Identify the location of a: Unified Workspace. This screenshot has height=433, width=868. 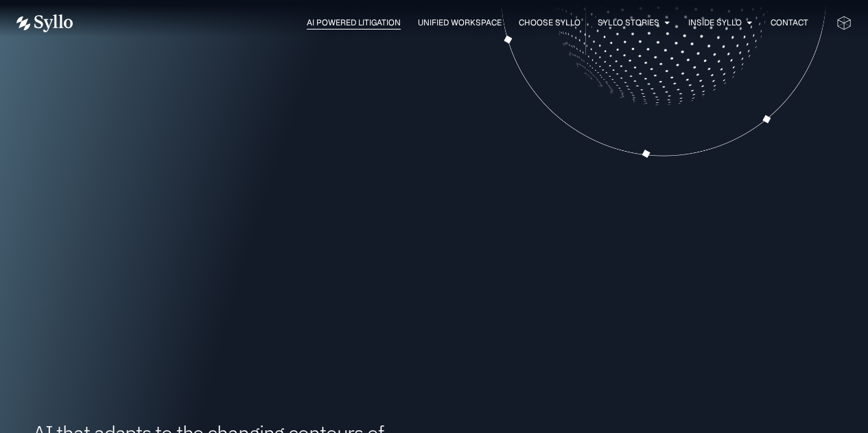
(460, 23).